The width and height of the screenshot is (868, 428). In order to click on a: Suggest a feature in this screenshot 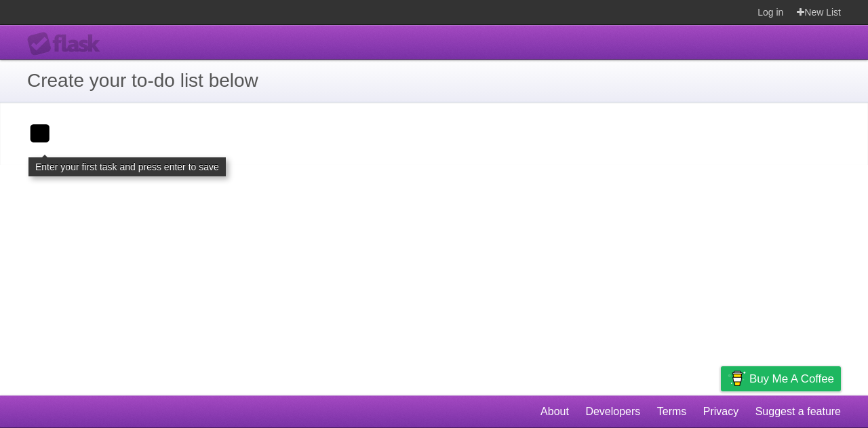, I will do `click(799, 412)`.